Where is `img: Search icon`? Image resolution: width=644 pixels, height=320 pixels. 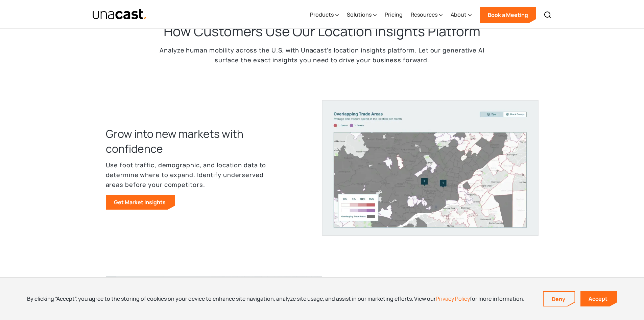
img: Search icon is located at coordinates (548, 15).